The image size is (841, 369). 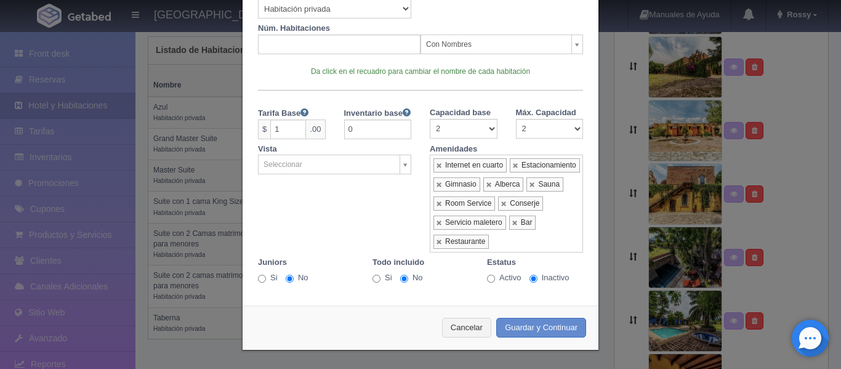 I want to click on label: Tarifa Base, so click(x=283, y=111).